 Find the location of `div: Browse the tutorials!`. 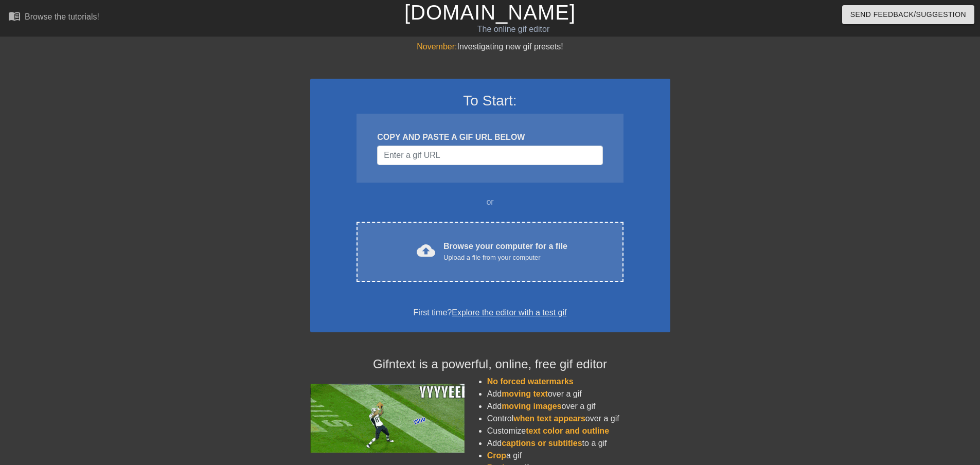

div: Browse the tutorials! is located at coordinates (62, 17).